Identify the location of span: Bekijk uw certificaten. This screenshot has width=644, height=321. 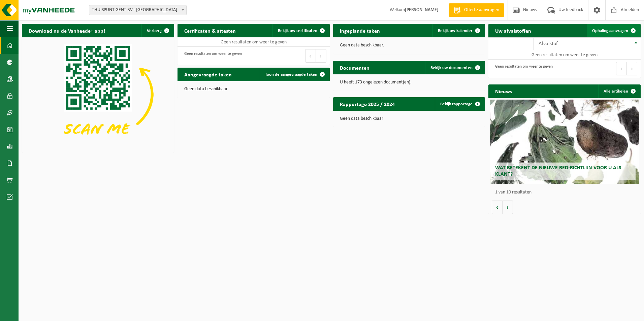
(298, 31).